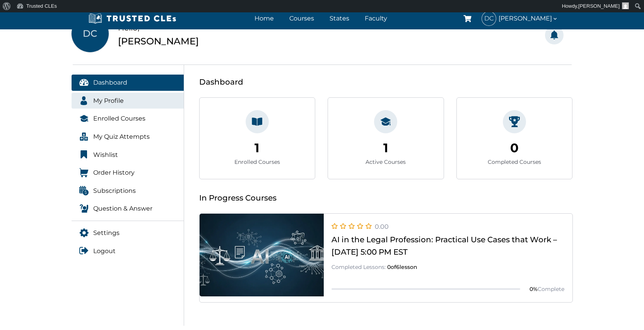 The image size is (644, 330). Describe the element at coordinates (386, 82) in the screenshot. I see `div: Dashboard` at that location.